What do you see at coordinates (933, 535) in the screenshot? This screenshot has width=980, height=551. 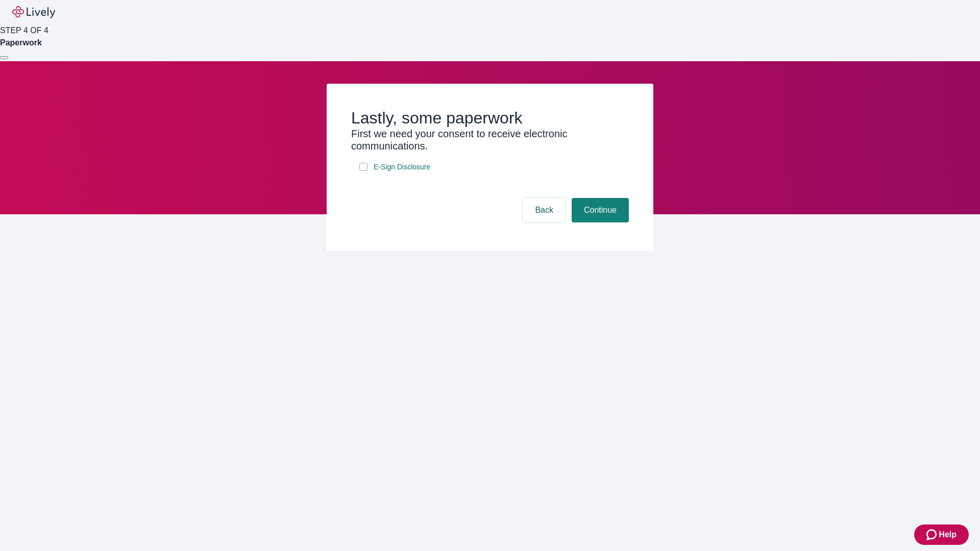 I see `svg: Zendesk support icon` at bounding box center [933, 535].